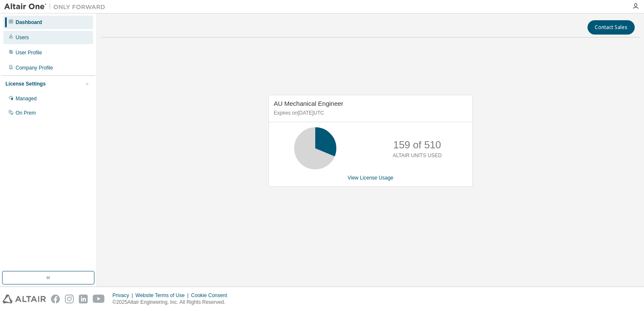 This screenshot has height=311, width=644. I want to click on p: 159 of 510, so click(417, 145).